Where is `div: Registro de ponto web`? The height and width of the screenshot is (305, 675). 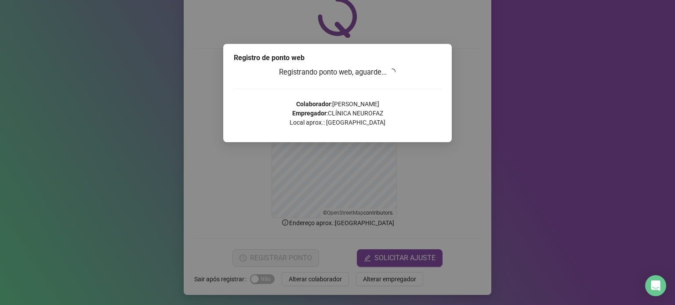 div: Registro de ponto web is located at coordinates (338, 58).